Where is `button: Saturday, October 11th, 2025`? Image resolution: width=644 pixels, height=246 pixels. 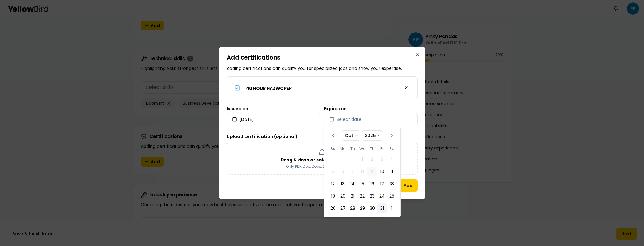 button: Saturday, October 11th, 2025 is located at coordinates (392, 172).